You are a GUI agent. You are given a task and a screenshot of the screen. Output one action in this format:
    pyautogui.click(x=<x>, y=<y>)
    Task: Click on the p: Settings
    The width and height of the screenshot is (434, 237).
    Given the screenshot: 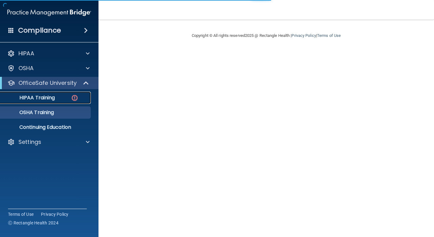 What is the action you would take?
    pyautogui.click(x=30, y=142)
    